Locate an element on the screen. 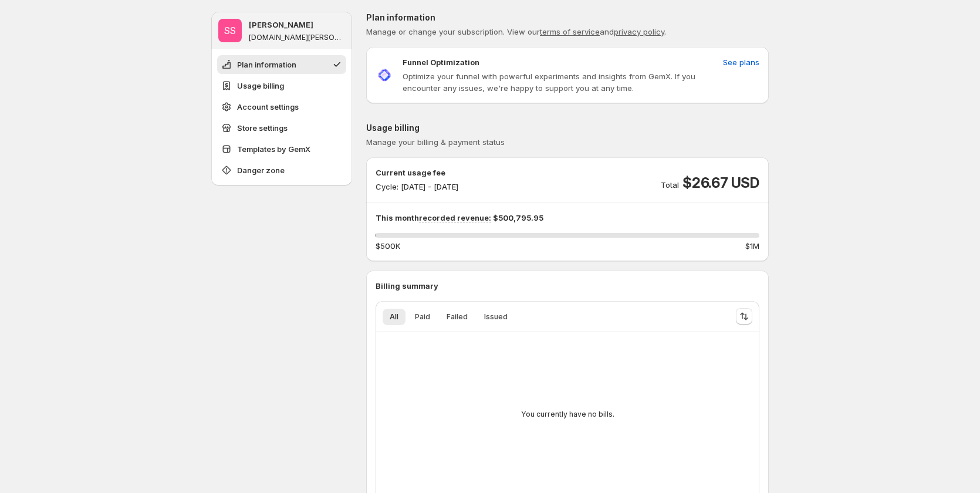  p: You currently have no bills. is located at coordinates (568, 414).